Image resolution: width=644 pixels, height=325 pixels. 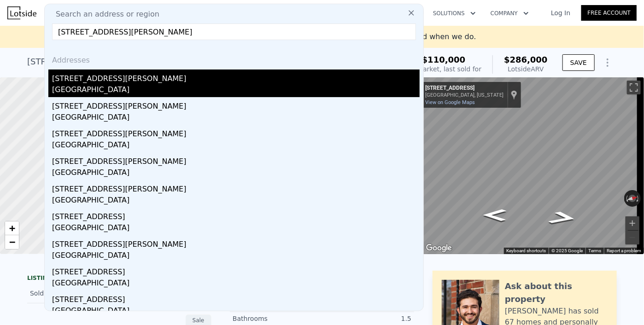 What do you see at coordinates (12, 242) in the screenshot?
I see `a: Zoom out` at bounding box center [12, 242].